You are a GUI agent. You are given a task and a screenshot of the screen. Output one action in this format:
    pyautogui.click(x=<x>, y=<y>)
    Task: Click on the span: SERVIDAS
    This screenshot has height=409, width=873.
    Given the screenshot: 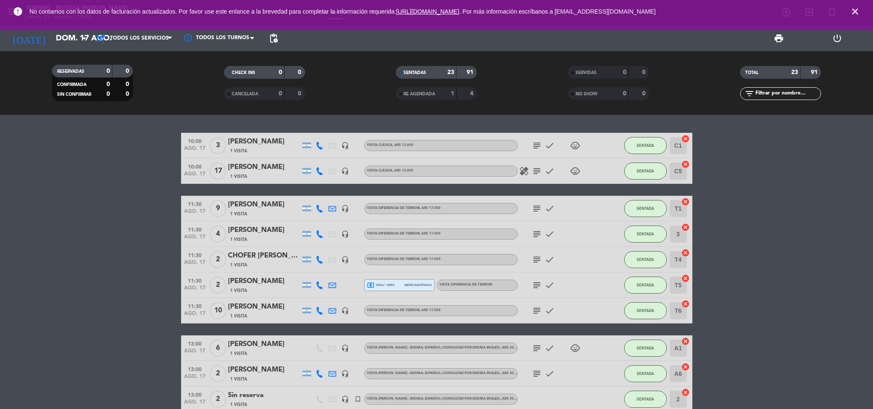 What is the action you would take?
    pyautogui.click(x=586, y=73)
    